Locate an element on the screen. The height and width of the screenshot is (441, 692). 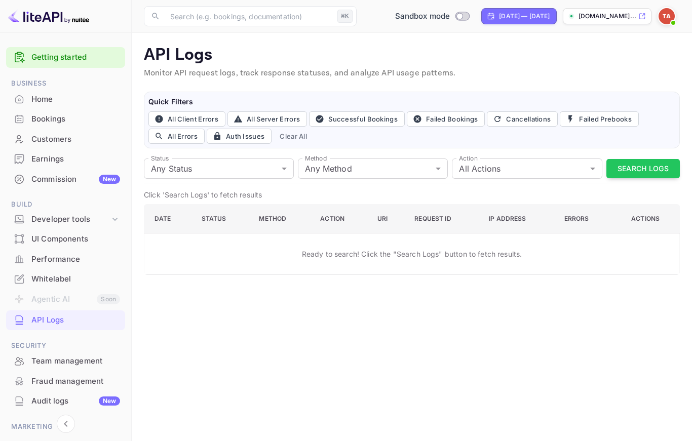
th: Request ID is located at coordinates (443, 219).